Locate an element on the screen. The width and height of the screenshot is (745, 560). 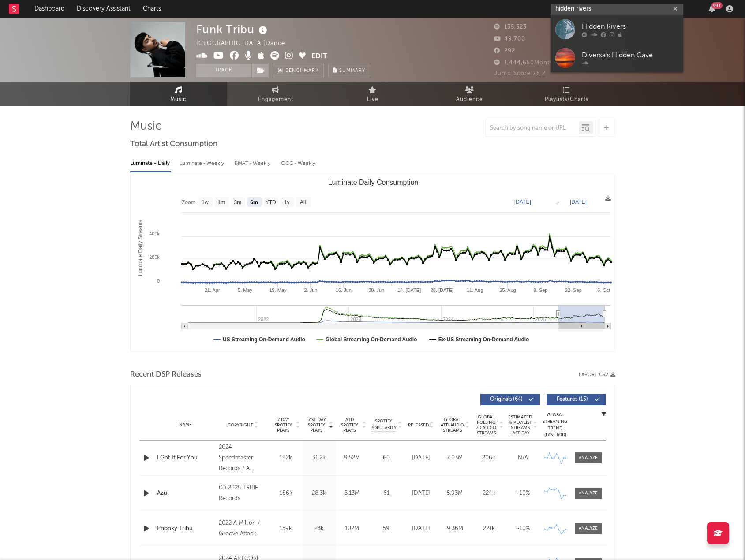
button: Edit is located at coordinates (320, 56).